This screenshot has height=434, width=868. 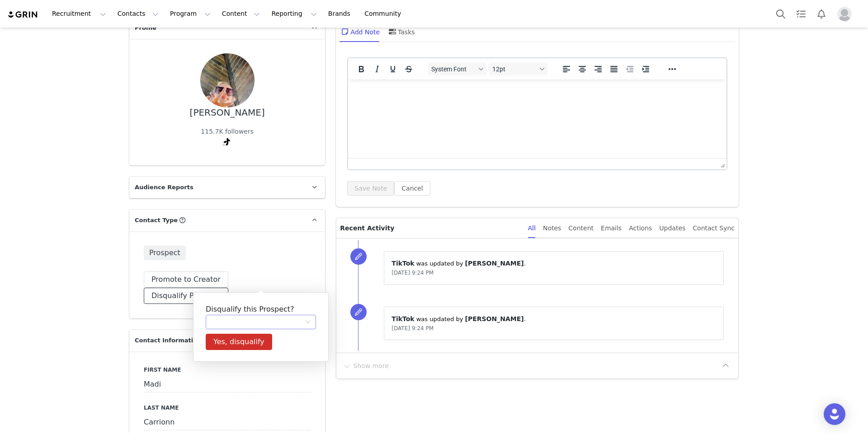 I want to click on span: Contact Type, so click(x=156, y=220).